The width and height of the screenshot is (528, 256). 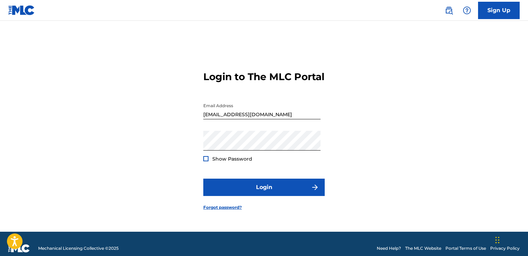 What do you see at coordinates (466, 249) in the screenshot?
I see `a: Portal Terms of Use` at bounding box center [466, 249].